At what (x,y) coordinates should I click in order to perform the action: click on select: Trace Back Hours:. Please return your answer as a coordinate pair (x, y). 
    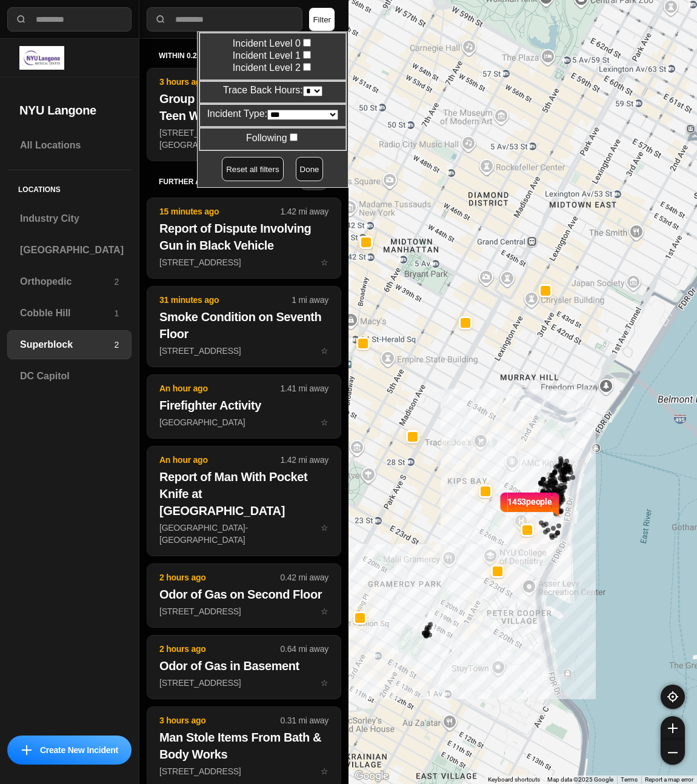
    Looking at the image, I should click on (313, 91).